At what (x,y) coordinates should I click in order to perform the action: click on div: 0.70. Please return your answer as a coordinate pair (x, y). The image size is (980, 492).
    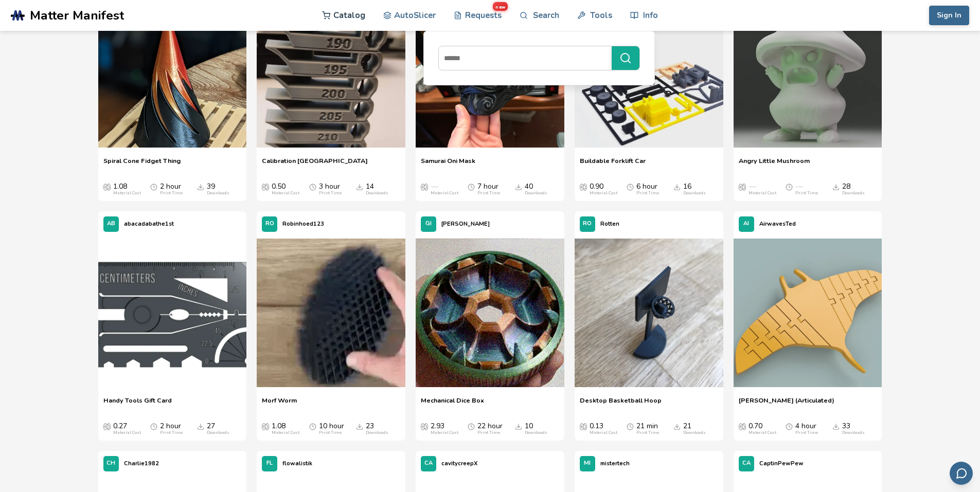
    Looking at the image, I should click on (762, 429).